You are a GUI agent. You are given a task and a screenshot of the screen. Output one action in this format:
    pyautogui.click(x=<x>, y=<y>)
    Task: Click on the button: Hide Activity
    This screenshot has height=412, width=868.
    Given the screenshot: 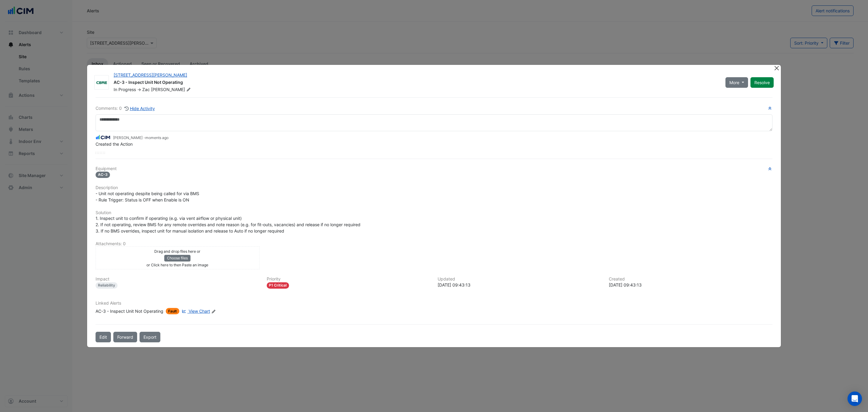 What is the action you would take?
    pyautogui.click(x=140, y=108)
    